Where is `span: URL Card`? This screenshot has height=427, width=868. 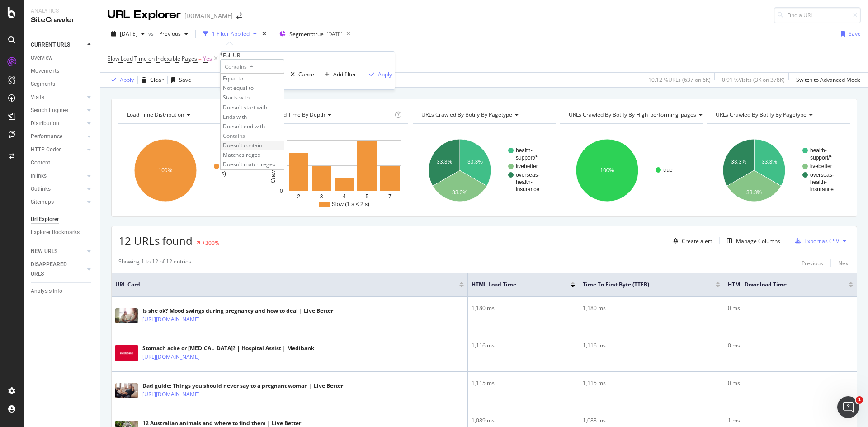
span: URL Card is located at coordinates (286, 284).